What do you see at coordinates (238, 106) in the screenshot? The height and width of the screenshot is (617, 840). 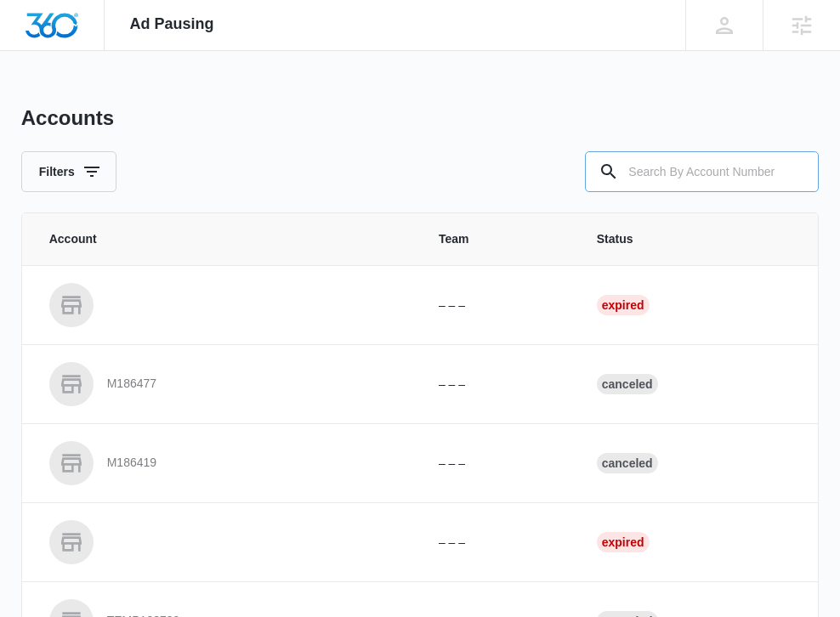 I see `div: Keywords by Traffic` at bounding box center [238, 106].